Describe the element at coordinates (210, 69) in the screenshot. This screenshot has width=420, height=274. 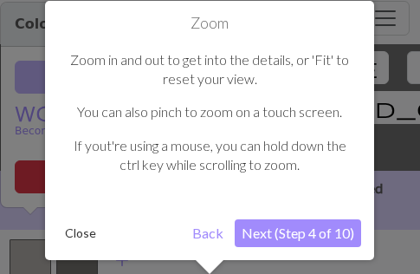
I see `p: Zoom in and out to get into the details, or 'Fit' to reset your view.` at that location.